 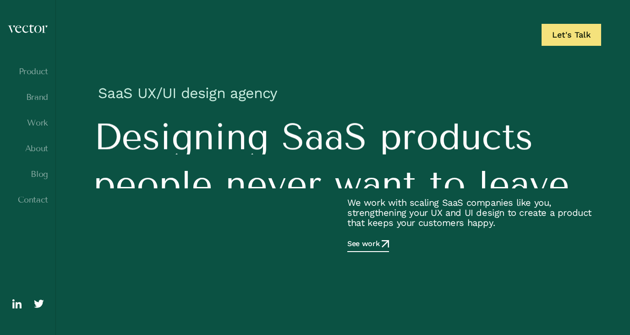 What do you see at coordinates (27, 200) in the screenshot?
I see `a: Contact` at bounding box center [27, 200].